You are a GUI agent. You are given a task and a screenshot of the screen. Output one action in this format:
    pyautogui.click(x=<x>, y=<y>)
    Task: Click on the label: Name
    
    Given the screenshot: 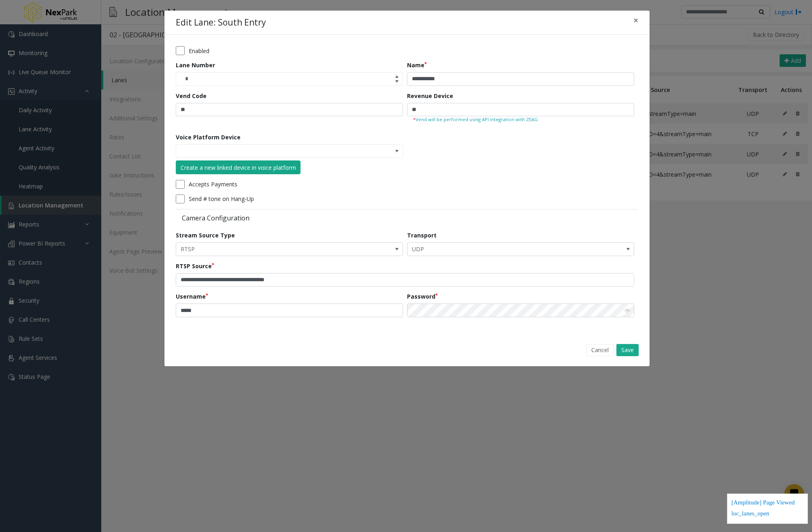 What is the action you would take?
    pyautogui.click(x=417, y=65)
    